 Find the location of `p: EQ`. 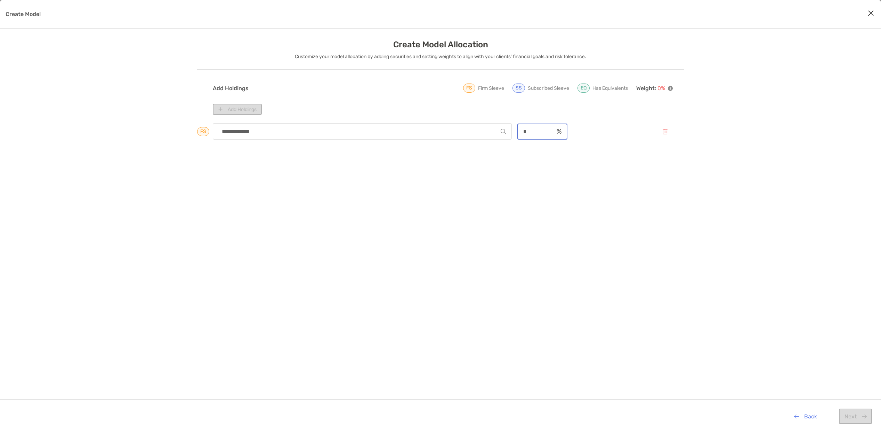

p: EQ is located at coordinates (583, 88).